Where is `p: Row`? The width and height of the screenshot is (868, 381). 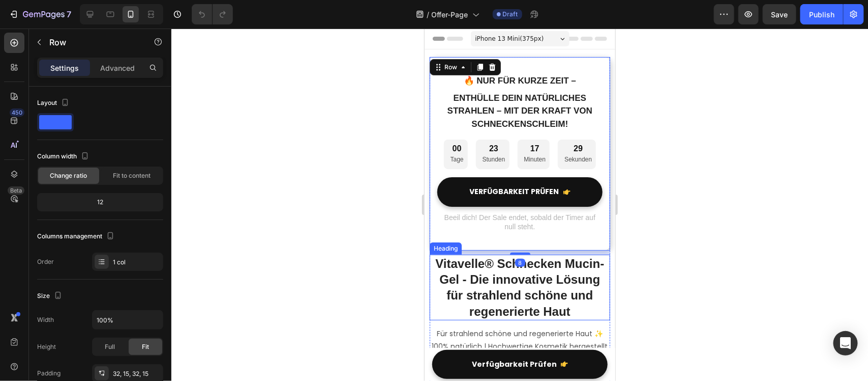
p: Row is located at coordinates (93, 42).